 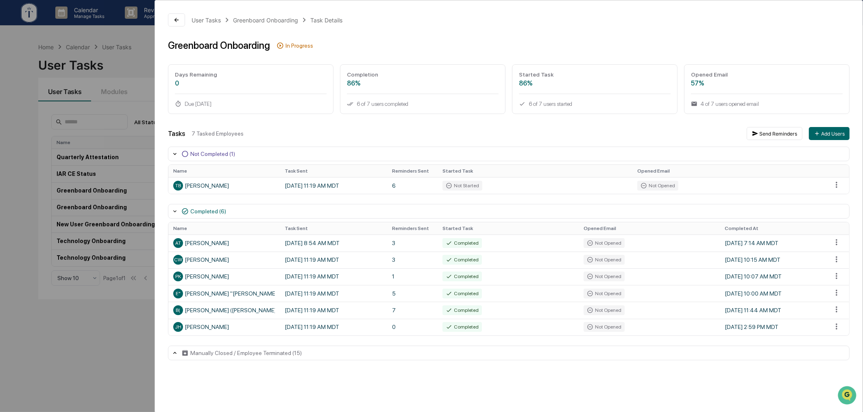 I want to click on td: 6, so click(x=413, y=185).